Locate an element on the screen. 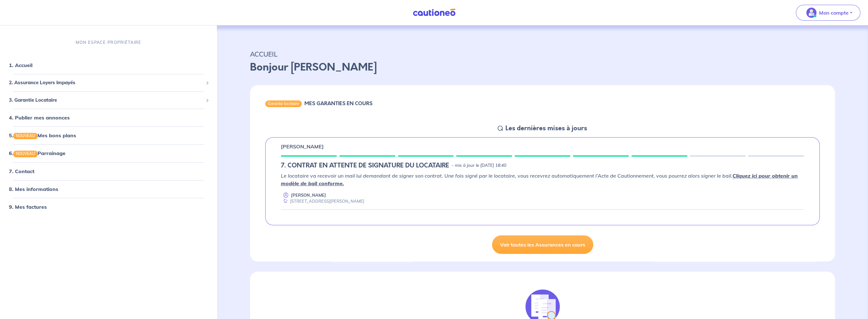 This screenshot has height=319, width=868. div: 8. Mes informations is located at coordinates (109, 189).